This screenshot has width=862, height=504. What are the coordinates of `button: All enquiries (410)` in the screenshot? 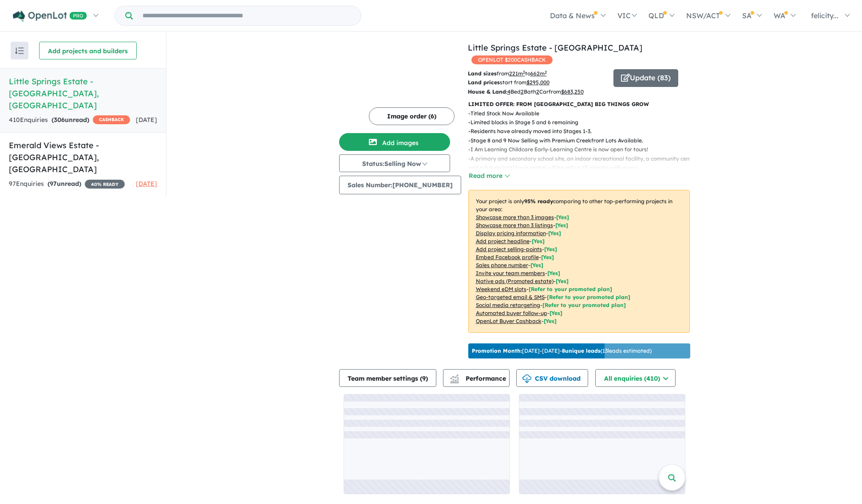 It's located at (635, 378).